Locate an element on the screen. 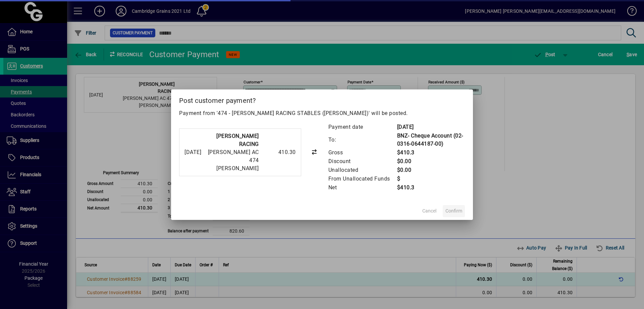 The height and width of the screenshot is (309, 644). h2: Post customer payment? is located at coordinates (322, 99).